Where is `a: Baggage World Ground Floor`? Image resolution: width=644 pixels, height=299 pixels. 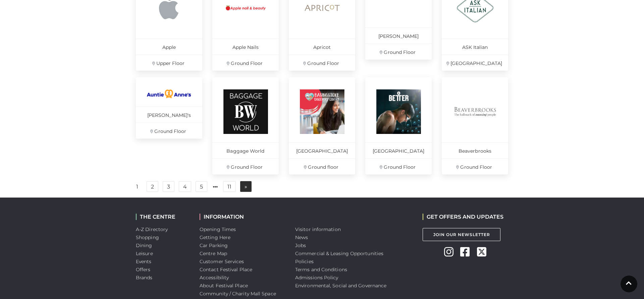
a: Baggage World Ground Floor is located at coordinates (246, 126).